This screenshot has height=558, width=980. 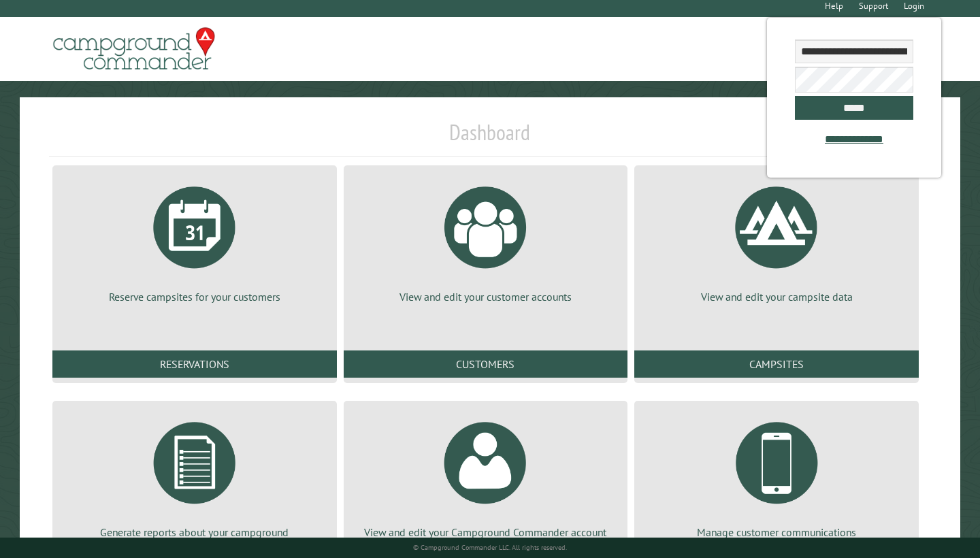 What do you see at coordinates (777, 240) in the screenshot?
I see `a: View and edit your campsite data` at bounding box center [777, 240].